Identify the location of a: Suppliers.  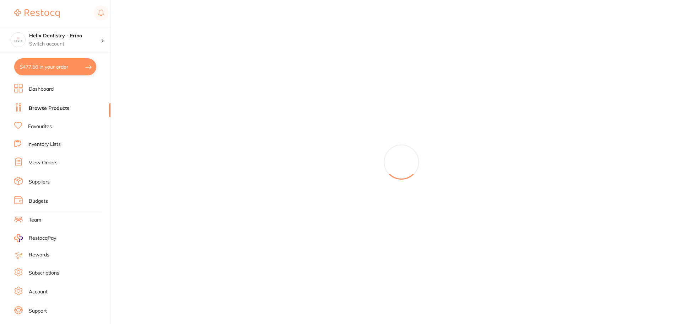
(39, 182).